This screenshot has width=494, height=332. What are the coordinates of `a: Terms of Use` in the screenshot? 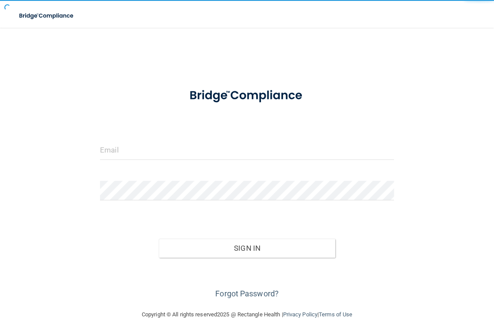 It's located at (335, 314).